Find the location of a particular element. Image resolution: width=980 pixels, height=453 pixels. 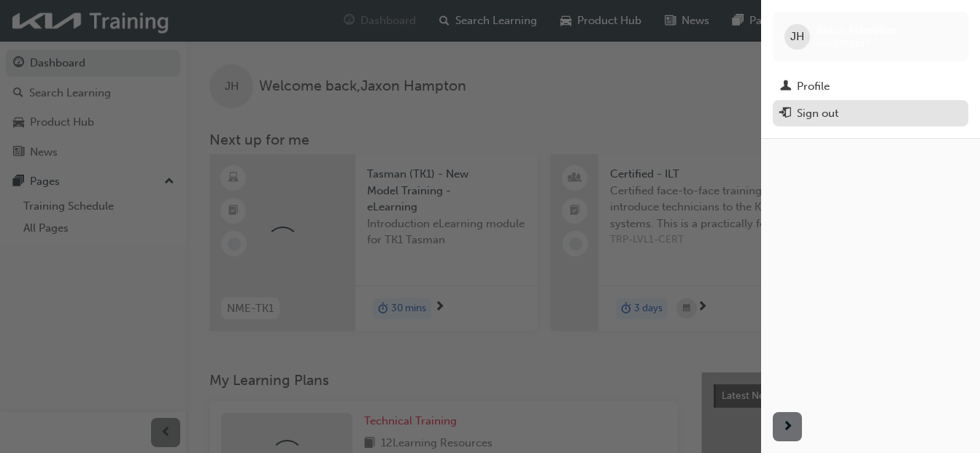

span: exit-icon is located at coordinates (785, 114).